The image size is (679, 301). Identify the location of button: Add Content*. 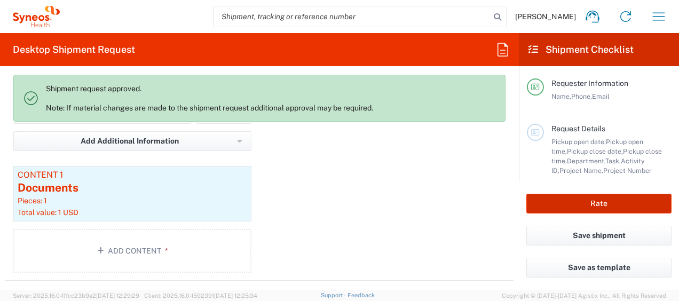
(132, 251).